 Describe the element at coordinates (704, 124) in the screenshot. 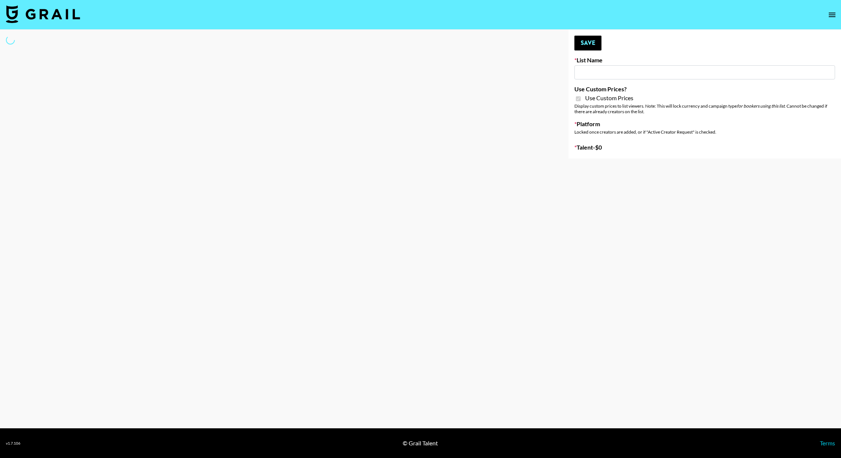

I see `label: Platform` at that location.